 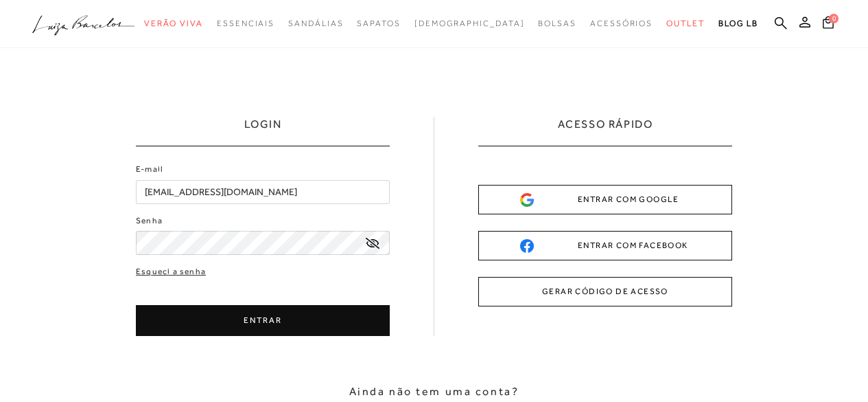 I want to click on input: E-mail, so click(x=263, y=191).